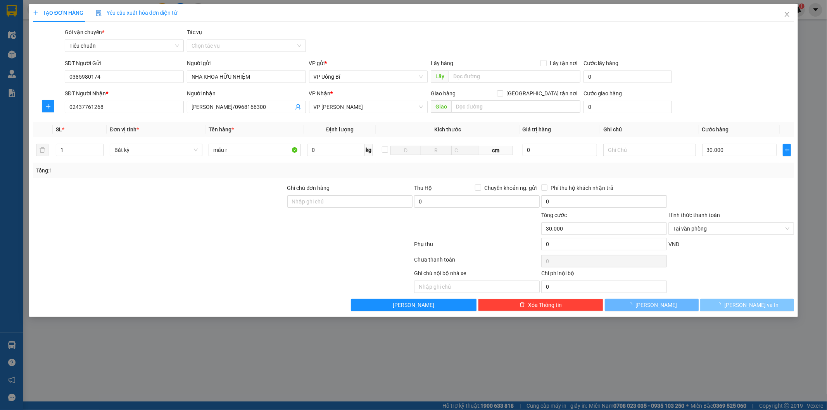 This screenshot has height=410, width=827. I want to click on label: Ghi chú đơn hàng, so click(308, 188).